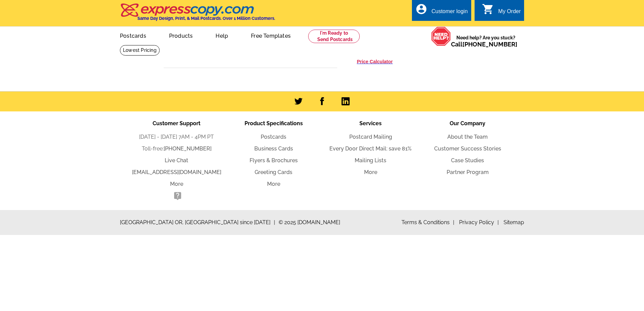 The height and width of the screenshot is (311, 644). Describe the element at coordinates (421, 9) in the screenshot. I see `i: account_circle` at that location.